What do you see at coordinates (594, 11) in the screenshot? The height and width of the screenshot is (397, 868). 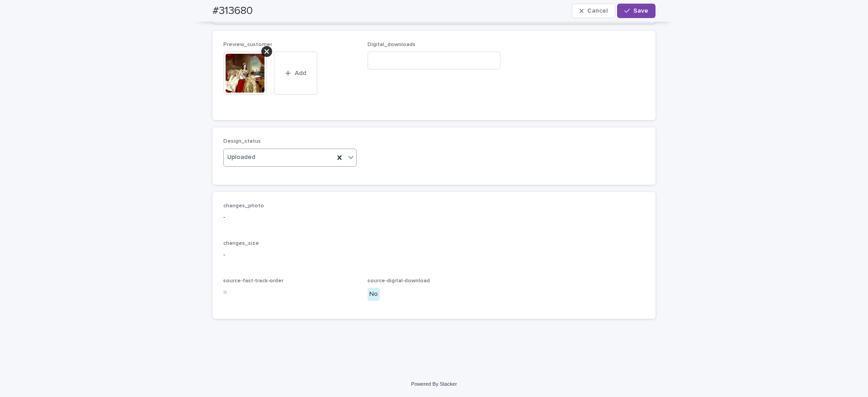 I see `button: Cancel` at bounding box center [594, 11].